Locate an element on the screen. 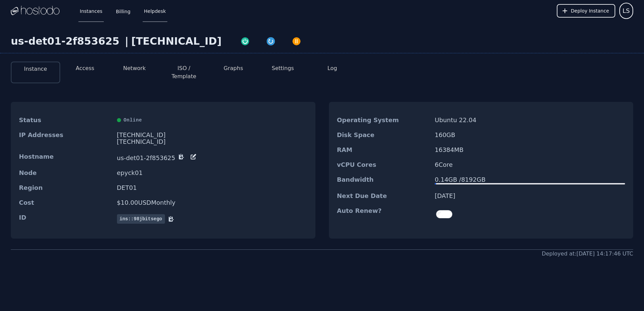 The height and width of the screenshot is (311, 644). img: Restart is located at coordinates (271, 41).